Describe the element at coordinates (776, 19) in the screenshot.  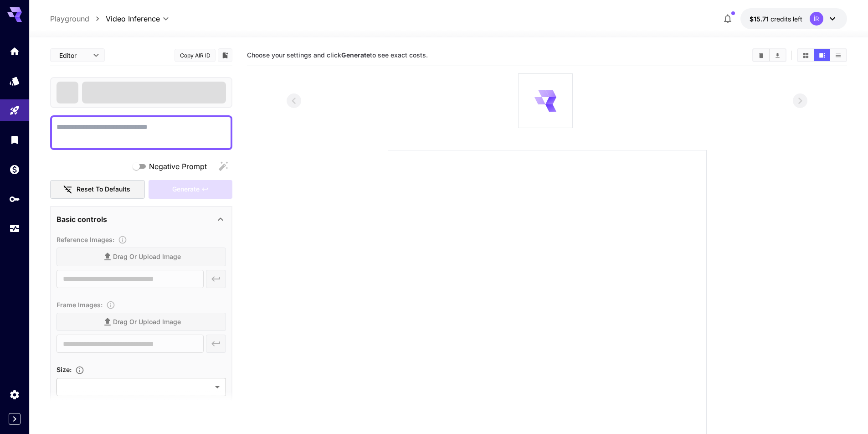
I see `div: $15.71468` at that location.